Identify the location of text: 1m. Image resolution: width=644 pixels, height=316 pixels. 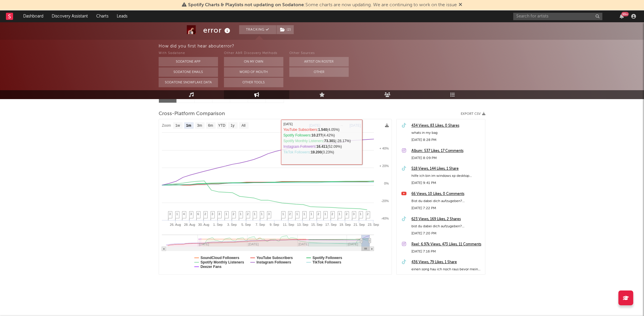
(188, 126).